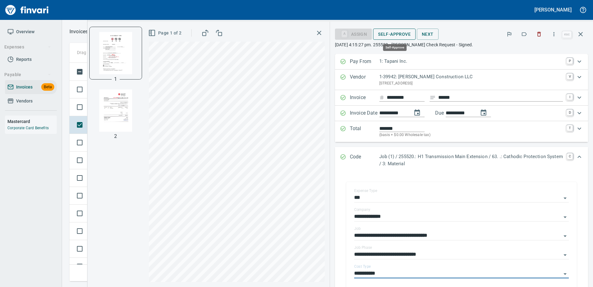 The image size is (593, 287). I want to click on span: Payable, so click(28, 74).